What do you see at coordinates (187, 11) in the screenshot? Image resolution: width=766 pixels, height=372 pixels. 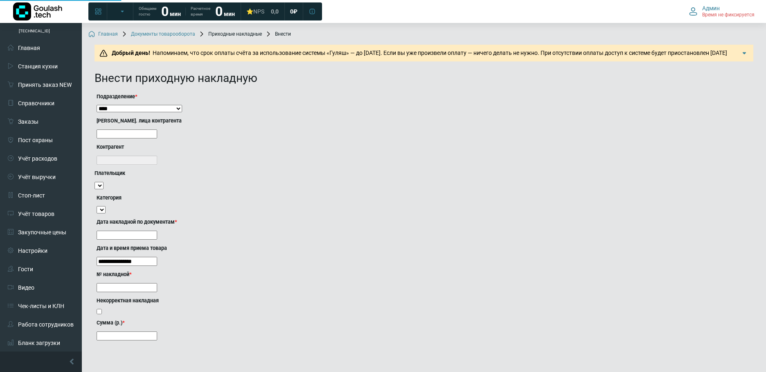 I see `a: Обещаем гостю 0 мин Расчетное время 0 мин` at bounding box center [187, 11].